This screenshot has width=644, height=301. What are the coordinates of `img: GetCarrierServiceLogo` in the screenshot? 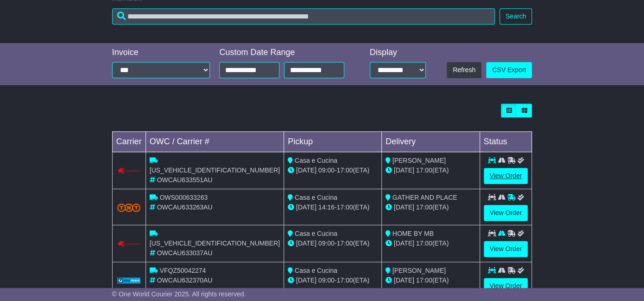 It's located at (129, 280).